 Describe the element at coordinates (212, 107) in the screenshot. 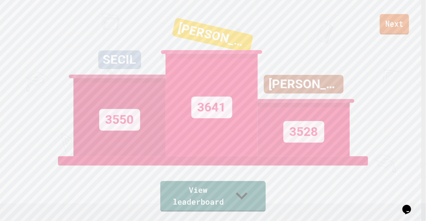

I see `div: 3641` at that location.